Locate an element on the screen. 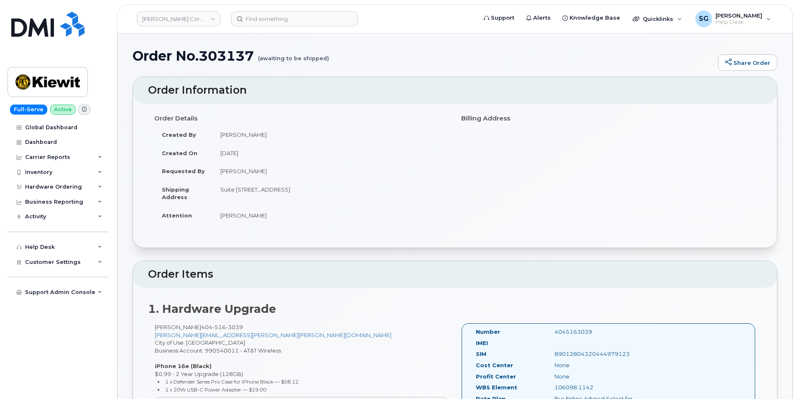  label: SIM is located at coordinates (481, 354).